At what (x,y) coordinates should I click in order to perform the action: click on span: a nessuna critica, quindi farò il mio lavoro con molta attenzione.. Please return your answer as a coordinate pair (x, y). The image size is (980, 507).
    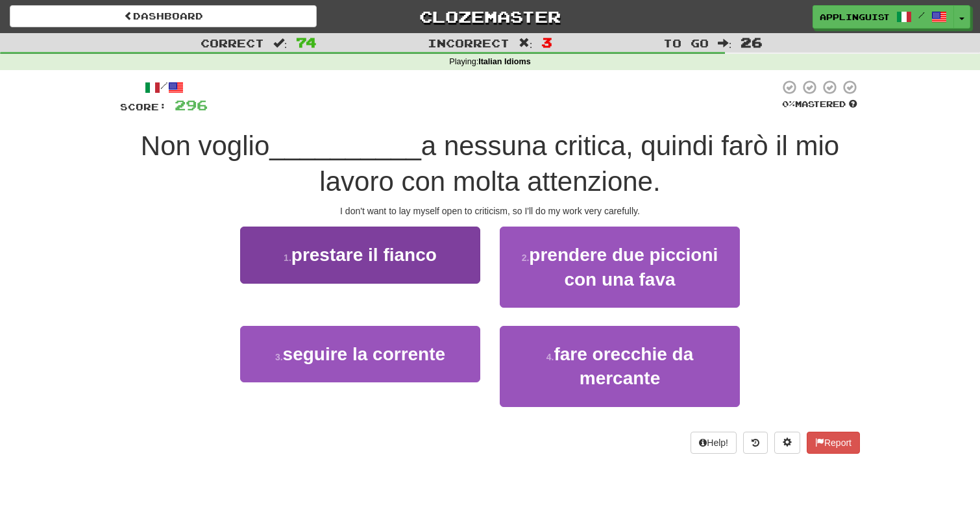
    Looking at the image, I should click on (579, 164).